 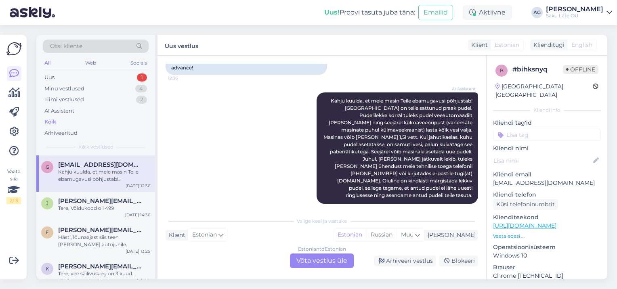 What do you see at coordinates (458, 261) in the screenshot?
I see `div: Blokeeri` at bounding box center [458, 261].